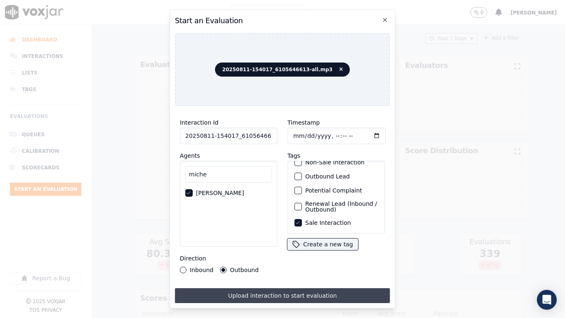 The width and height of the screenshot is (565, 318). What do you see at coordinates (328, 223) in the screenshot?
I see `label: Sale Interaction` at bounding box center [328, 223].